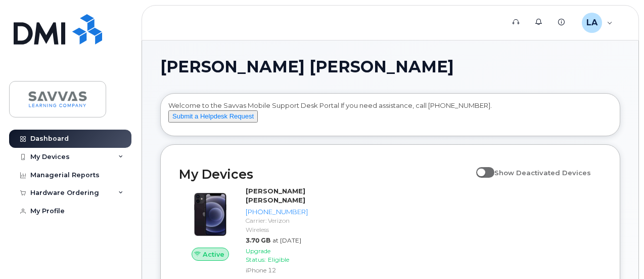 This screenshot has width=644, height=279. I want to click on span: 3.70 GB, so click(258, 240).